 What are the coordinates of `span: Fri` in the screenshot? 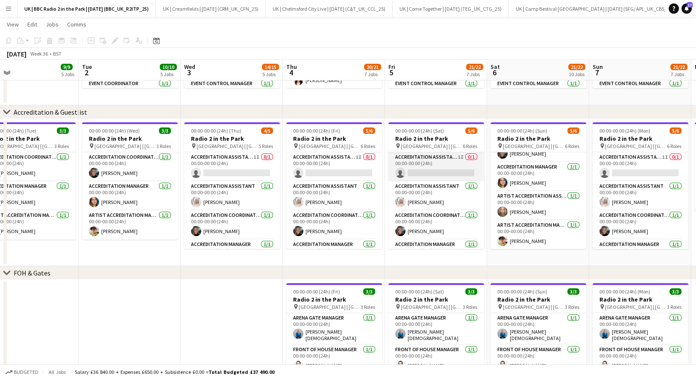 It's located at (392, 67).